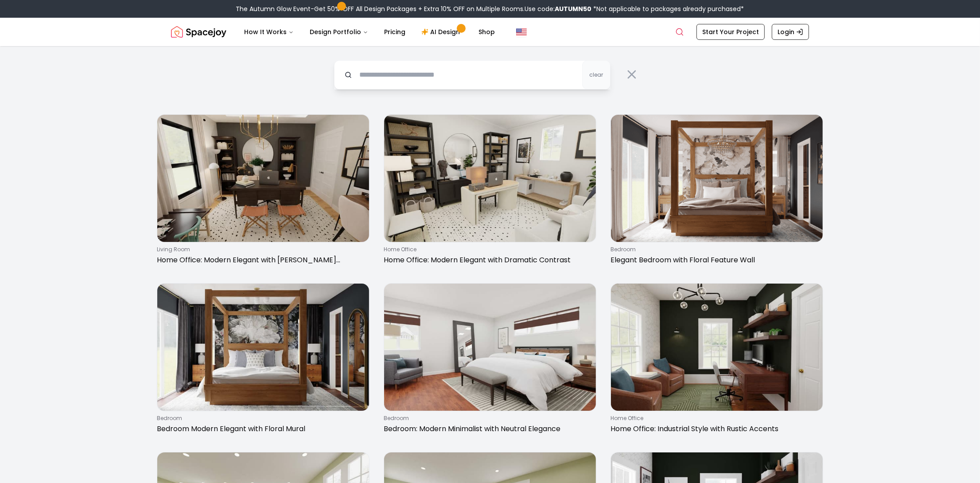  Describe the element at coordinates (490, 32) in the screenshot. I see `nav: Global` at that location.